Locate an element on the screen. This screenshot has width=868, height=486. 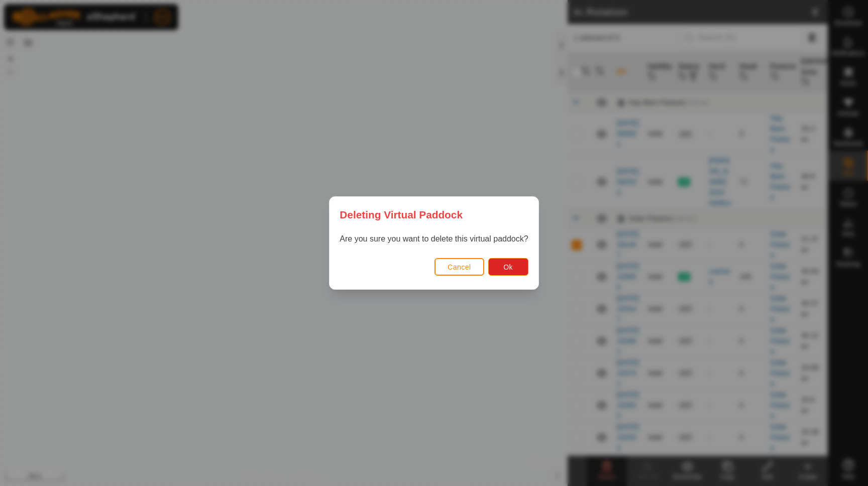
span: Cancel is located at coordinates (459, 268).